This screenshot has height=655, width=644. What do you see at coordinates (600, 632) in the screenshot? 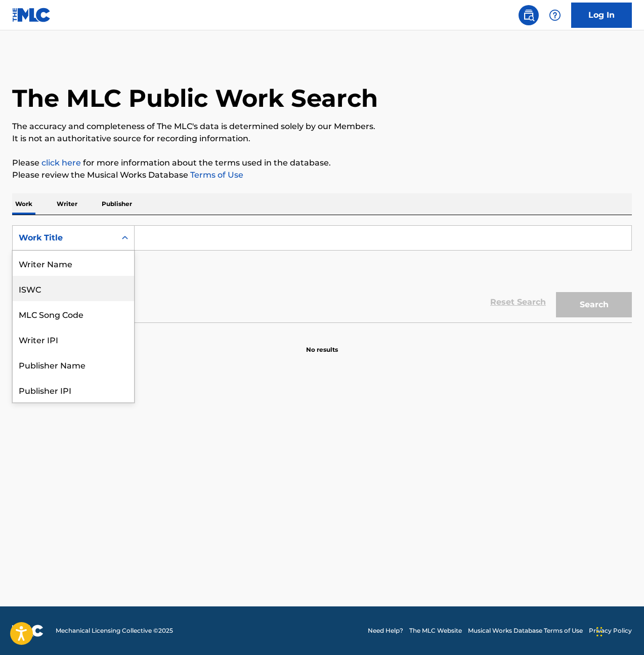
I see `div: Drag` at bounding box center [600, 632].